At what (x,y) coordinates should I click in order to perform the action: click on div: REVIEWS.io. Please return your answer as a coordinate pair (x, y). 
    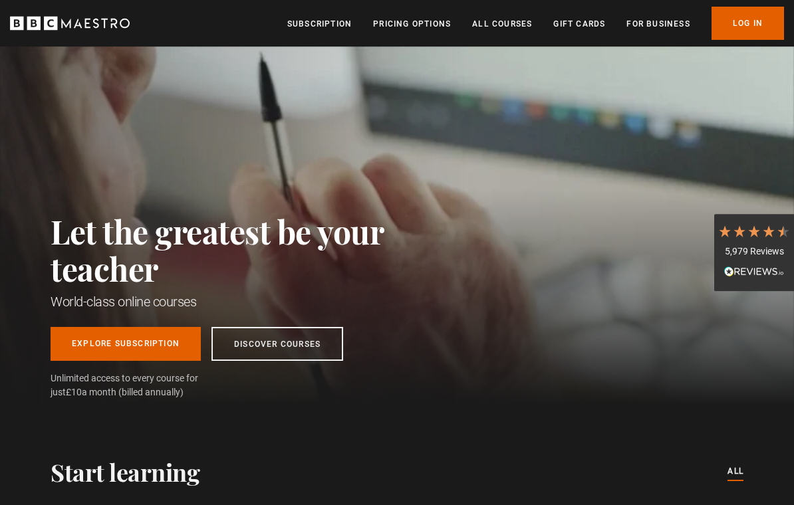
    Looking at the image, I should click on (754, 271).